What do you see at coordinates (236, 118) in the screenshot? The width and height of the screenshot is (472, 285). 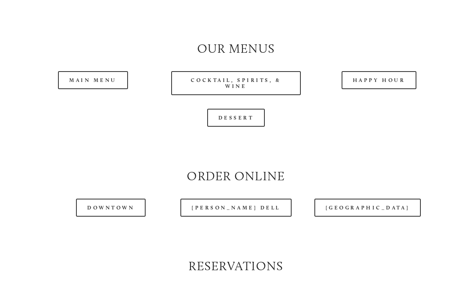 I see `a: Dessert` at bounding box center [236, 118].